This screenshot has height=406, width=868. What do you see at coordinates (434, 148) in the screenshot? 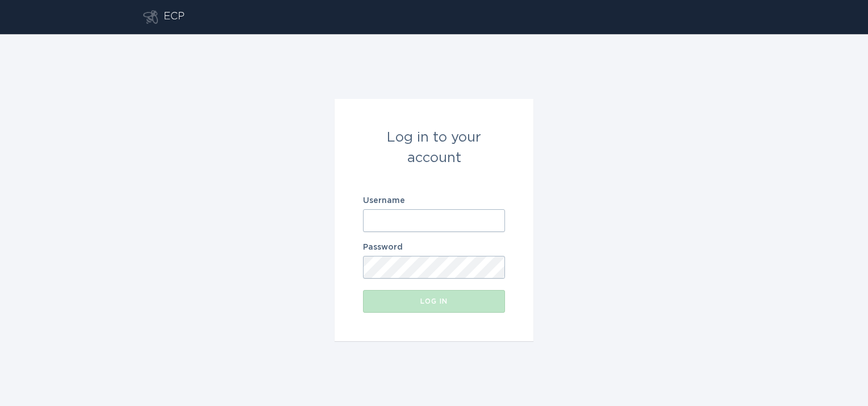
I see `div: Log in to your account` at bounding box center [434, 148].